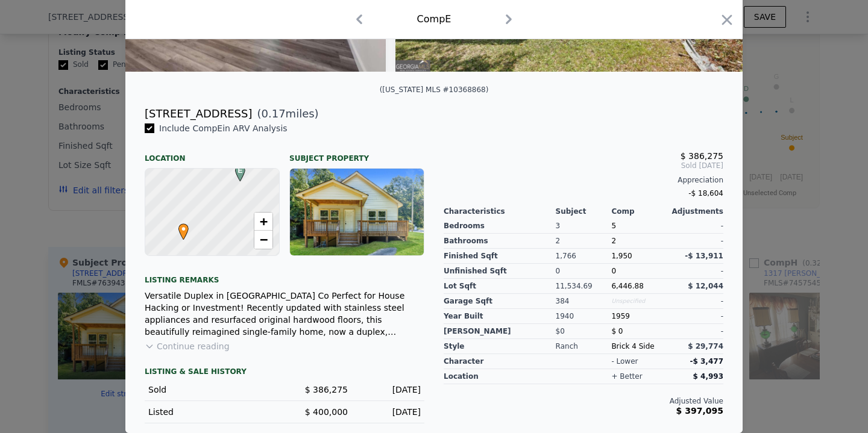  I want to click on div: Style, so click(500, 346).